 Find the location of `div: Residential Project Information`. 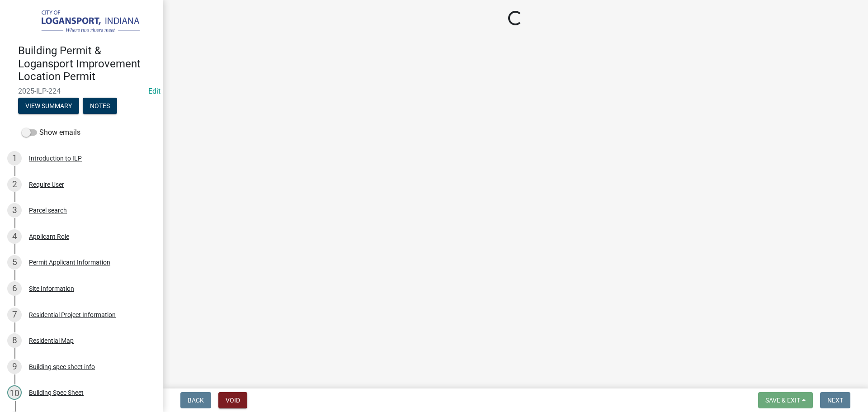

div: Residential Project Information is located at coordinates (72, 315).